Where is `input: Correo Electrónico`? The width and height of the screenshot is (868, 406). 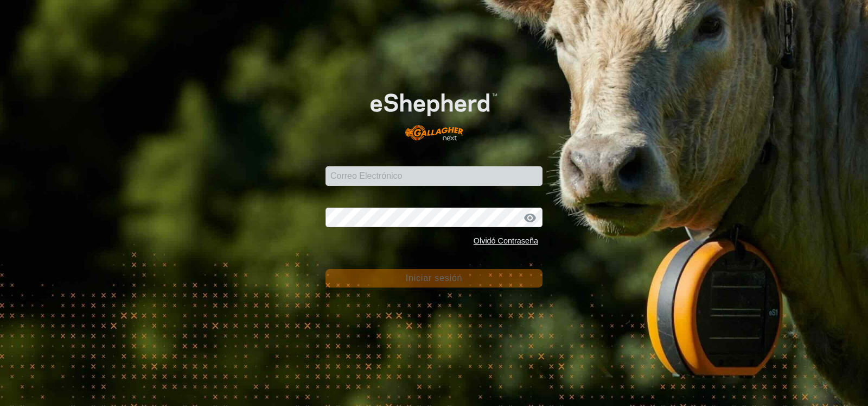 input: Correo Electrónico is located at coordinates (434, 176).